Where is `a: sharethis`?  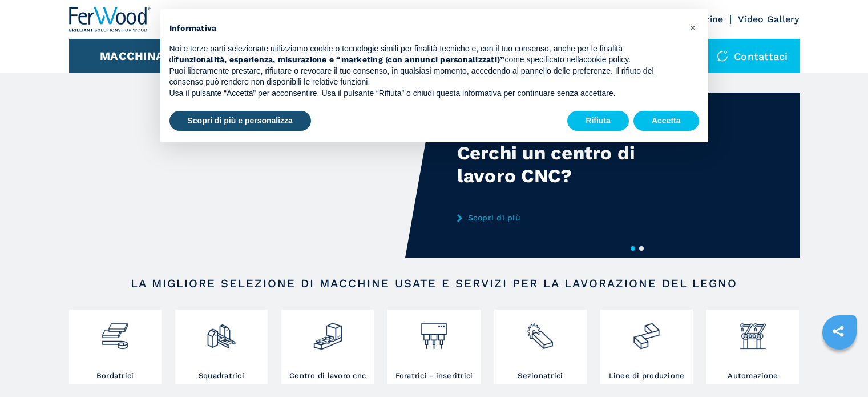 a: sharethis is located at coordinates (839, 331).